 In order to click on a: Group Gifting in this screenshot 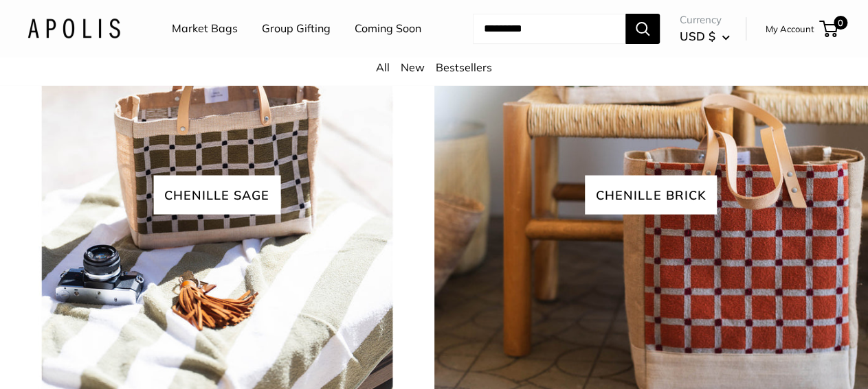, I will do `click(296, 29)`.